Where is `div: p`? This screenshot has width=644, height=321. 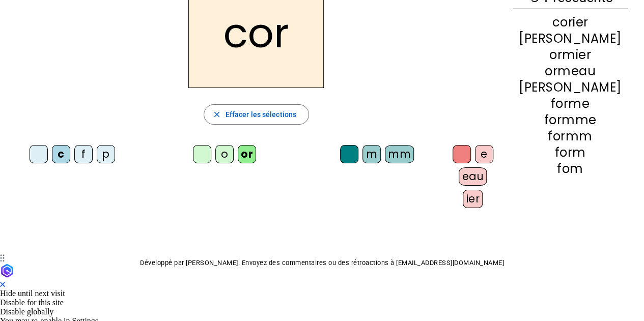 div: p is located at coordinates (106, 154).